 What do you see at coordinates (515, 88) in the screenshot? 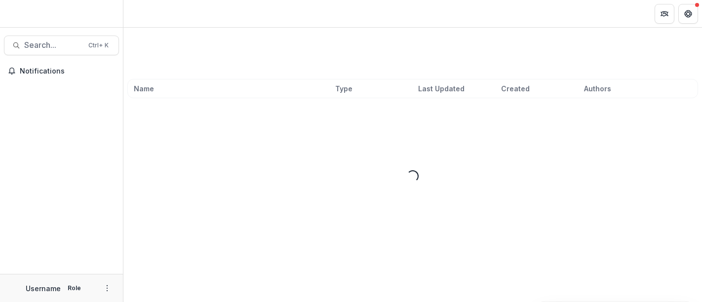
I see `span: Created` at bounding box center [515, 88].